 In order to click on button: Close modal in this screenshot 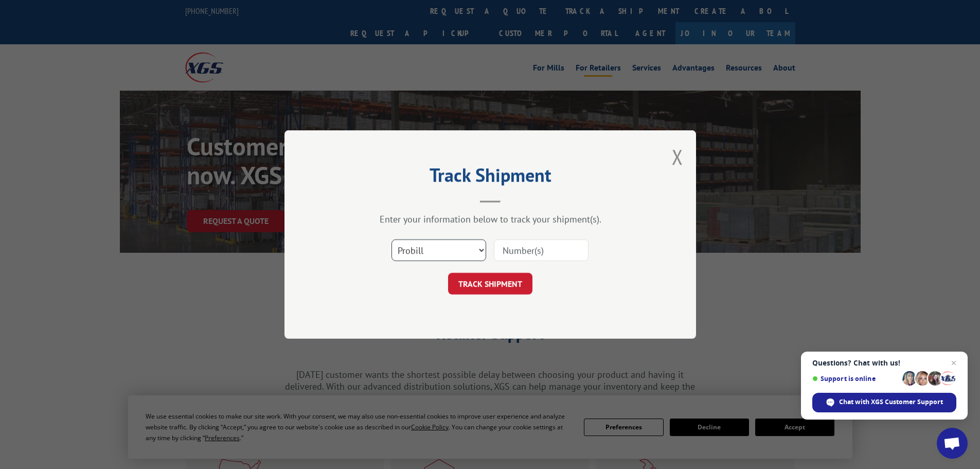, I will do `click(677, 157)`.